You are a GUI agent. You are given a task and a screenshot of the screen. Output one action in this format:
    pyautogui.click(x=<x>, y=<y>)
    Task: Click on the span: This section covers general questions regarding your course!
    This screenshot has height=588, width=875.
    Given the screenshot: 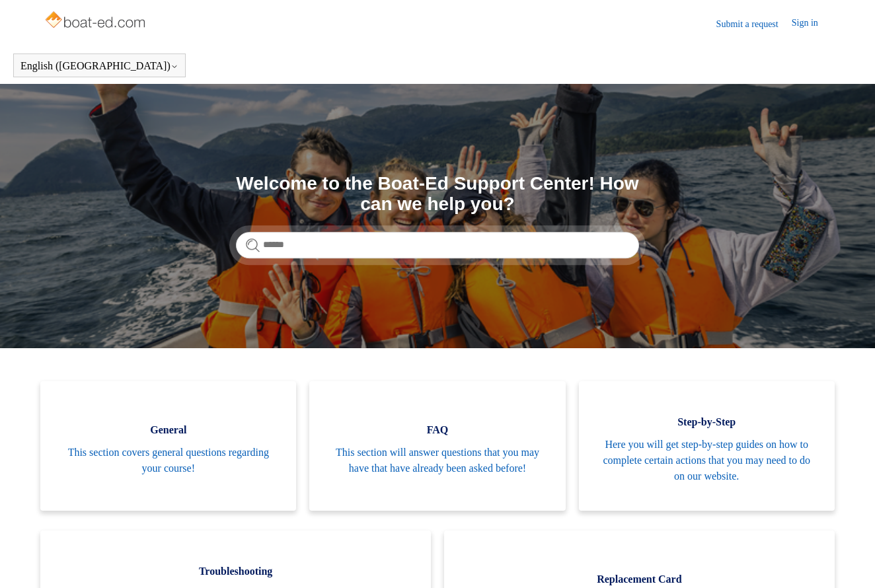 What is the action you would take?
    pyautogui.click(x=168, y=461)
    